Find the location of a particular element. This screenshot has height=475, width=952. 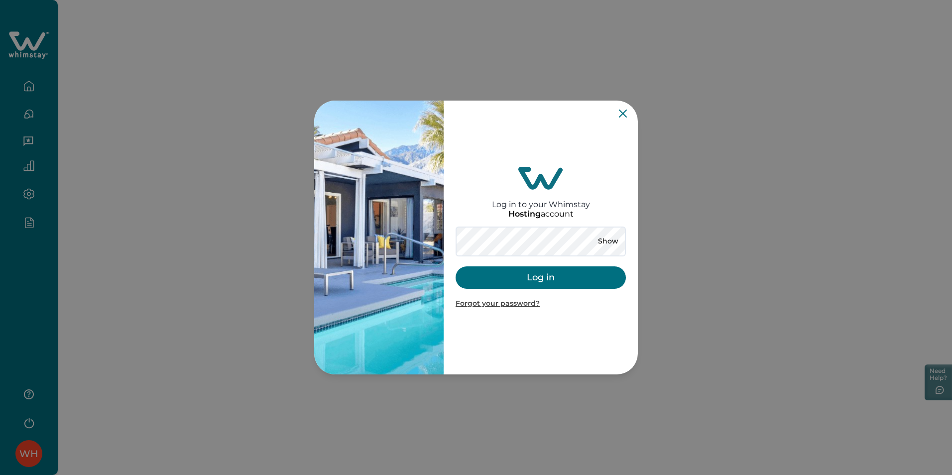

button: Show is located at coordinates (608, 241).